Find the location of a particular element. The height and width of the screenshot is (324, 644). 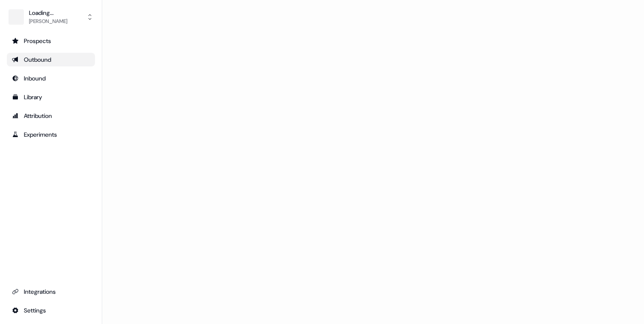

div: Integrations is located at coordinates (51, 292).